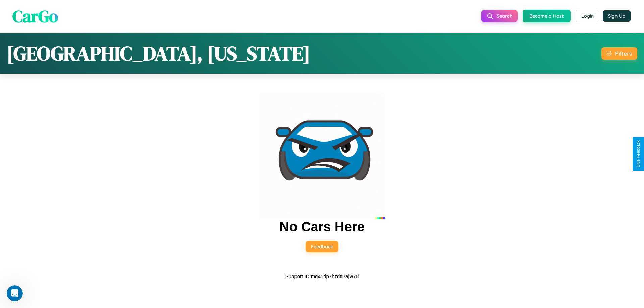  I want to click on button: Login, so click(587, 16).